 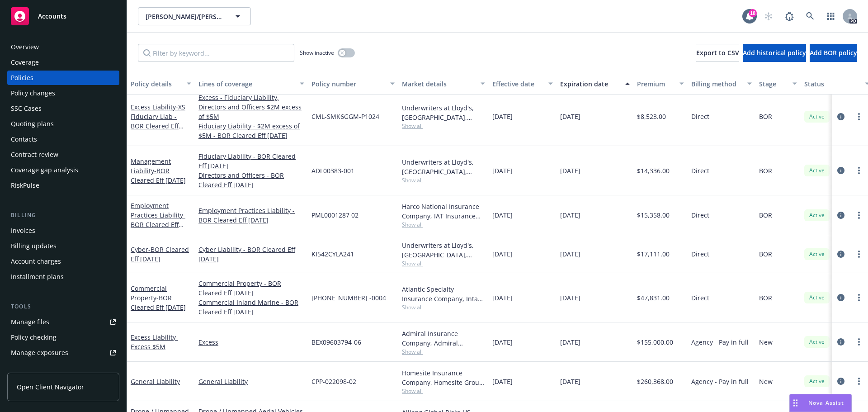 I want to click on span: Agency - Pay in full, so click(x=720, y=381).